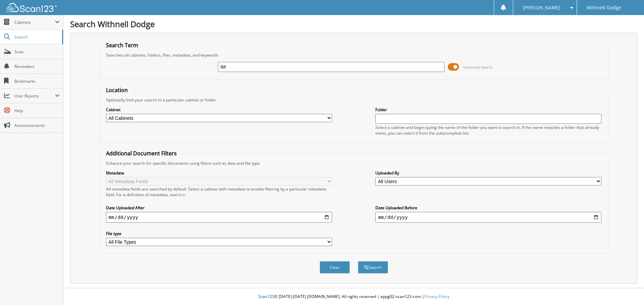  I want to click on legend: Location, so click(117, 90).